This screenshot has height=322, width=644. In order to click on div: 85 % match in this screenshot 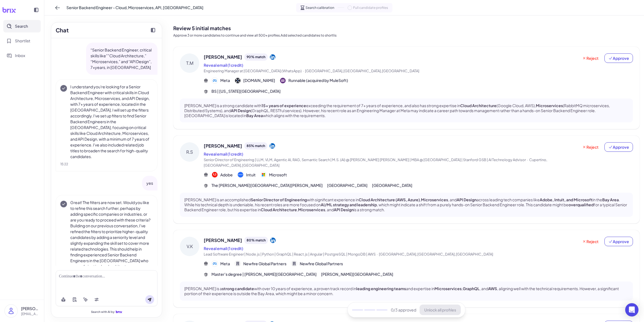, I will do `click(256, 146)`.